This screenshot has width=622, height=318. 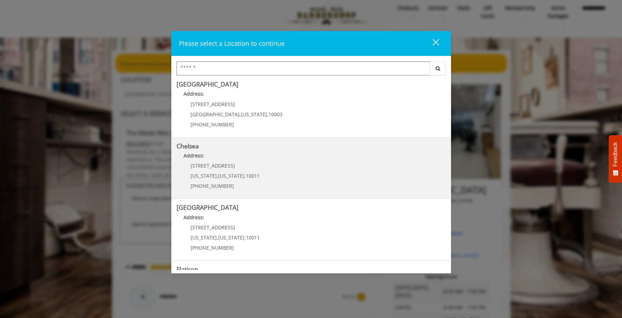 I want to click on b: Flatiron, so click(x=187, y=269).